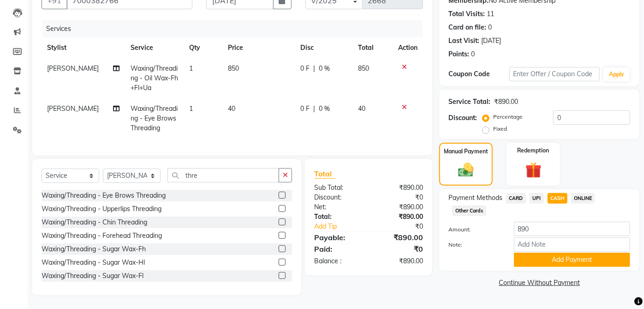  Describe the element at coordinates (572, 244) in the screenshot. I see `input: Add Note` at that location.